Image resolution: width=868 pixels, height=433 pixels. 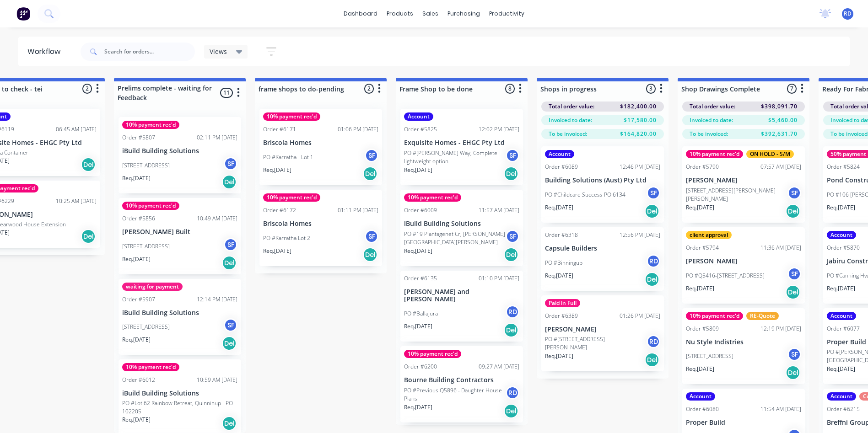 I want to click on div: Order #6215, so click(x=843, y=409).